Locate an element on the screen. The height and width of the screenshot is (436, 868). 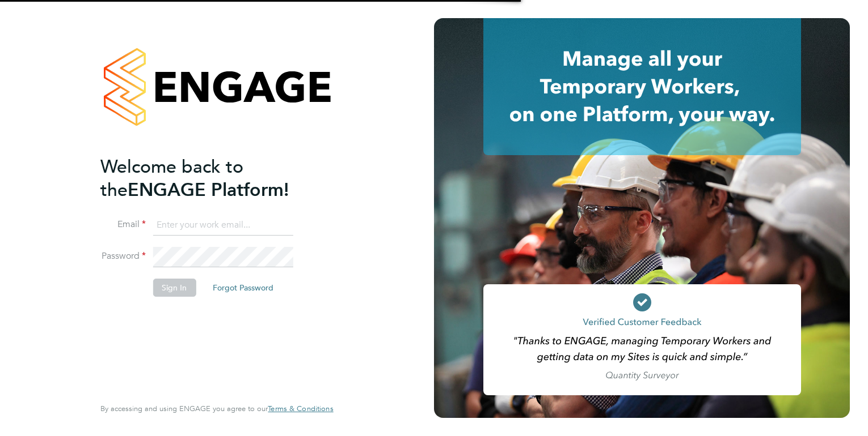
span: By accessing and using ENGAGE you agree to our is located at coordinates (217, 408).